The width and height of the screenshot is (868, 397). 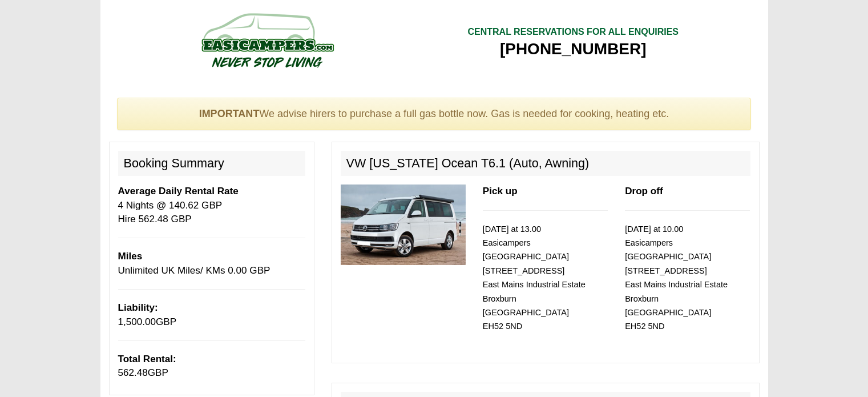 What do you see at coordinates (212, 205) in the screenshot?
I see `p: 4 Nights @ 140.62 GBP Hire 562.48 GBP` at bounding box center [212, 205].